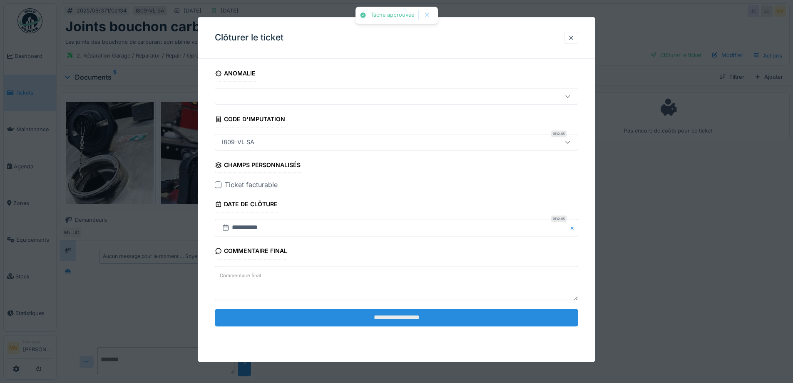 This screenshot has height=383, width=793. I want to click on div: Ticket facturable, so click(251, 185).